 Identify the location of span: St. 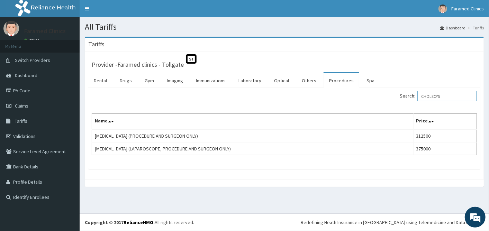
(191, 59).